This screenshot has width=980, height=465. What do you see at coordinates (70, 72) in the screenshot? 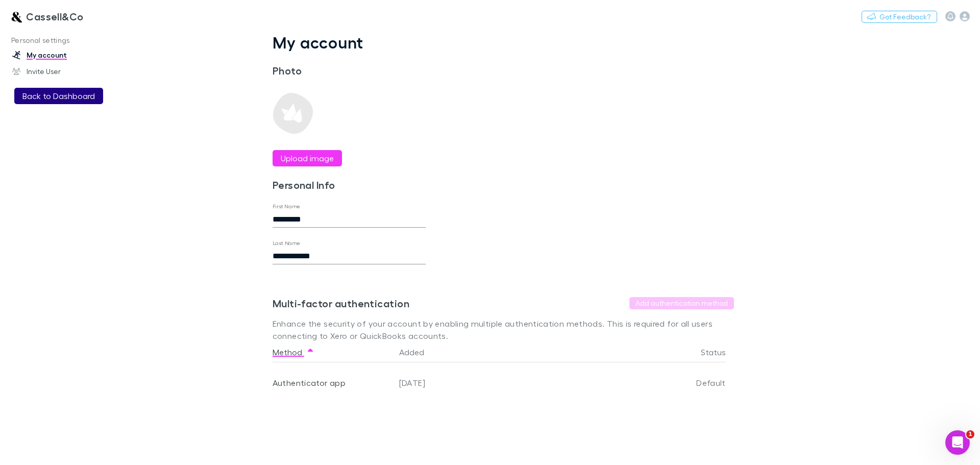
I see `a: Invite User` at bounding box center [70, 72].